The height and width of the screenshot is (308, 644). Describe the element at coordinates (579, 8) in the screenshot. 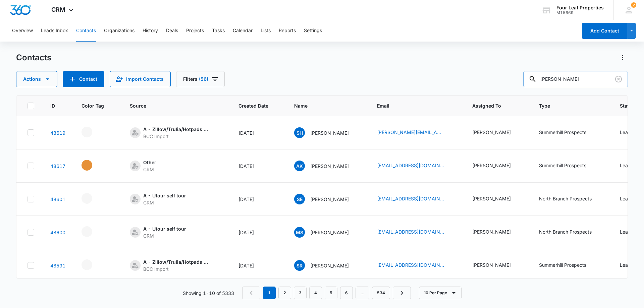

I see `div: account name` at that location.